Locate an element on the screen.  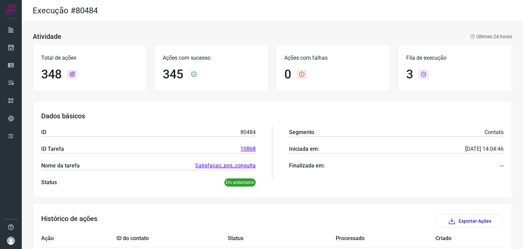
img: avatar-user-boy.jpg is located at coordinates (11, 240).